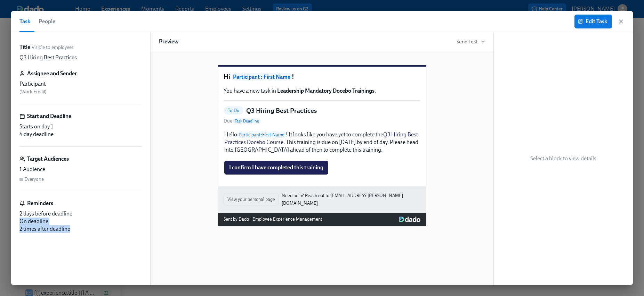  Describe the element at coordinates (251, 200) in the screenshot. I see `button: View your personal page` at that location.